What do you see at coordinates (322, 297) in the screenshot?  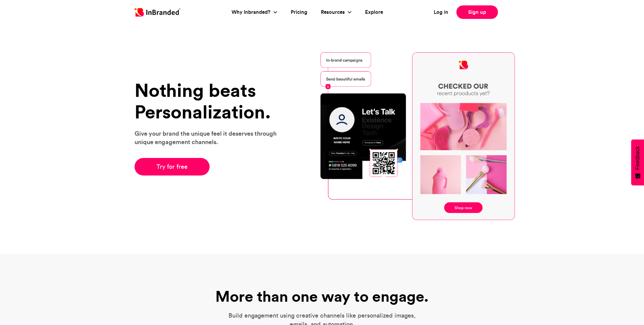 I see `h1: More than one way to engage.` at bounding box center [322, 297].